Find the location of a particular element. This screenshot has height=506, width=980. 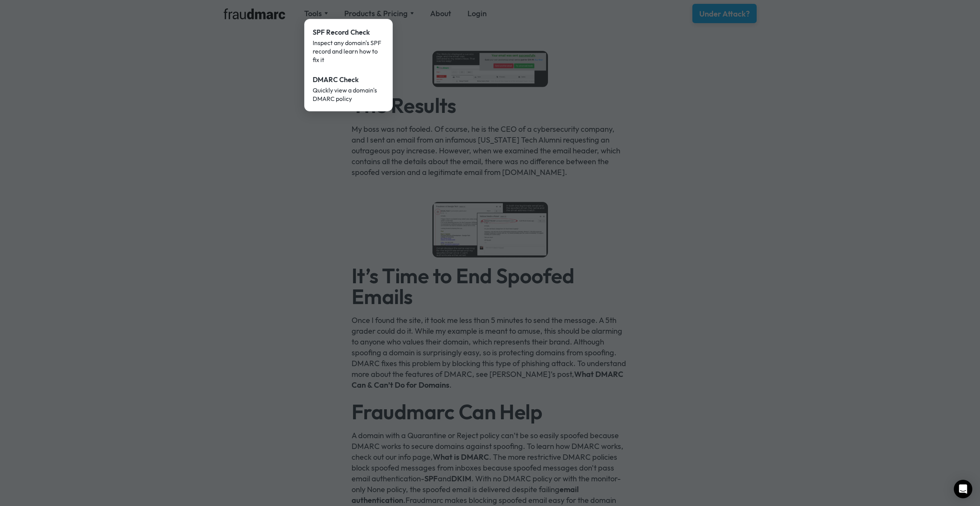

div: DMARC Check is located at coordinates (348, 80).